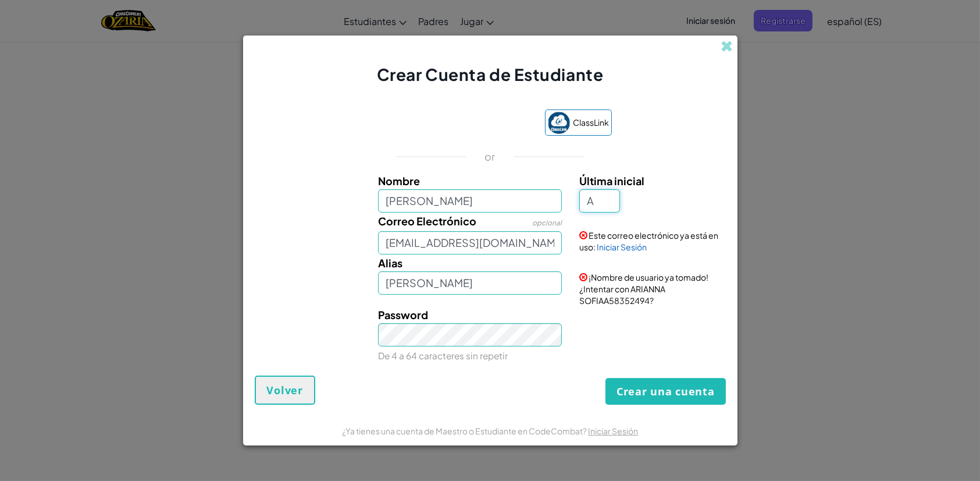 The height and width of the screenshot is (481, 980). I want to click on span: Última inicial, so click(612, 180).